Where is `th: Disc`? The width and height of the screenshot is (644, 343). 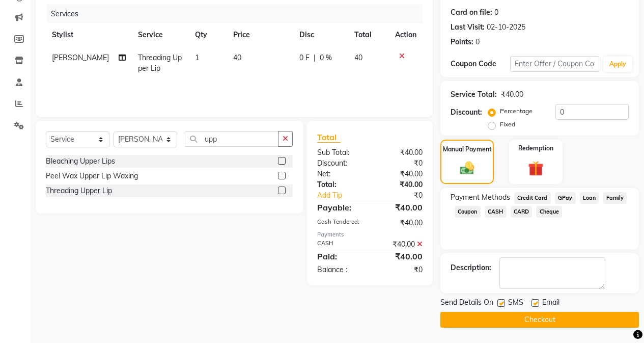
th: Disc is located at coordinates (321, 35).